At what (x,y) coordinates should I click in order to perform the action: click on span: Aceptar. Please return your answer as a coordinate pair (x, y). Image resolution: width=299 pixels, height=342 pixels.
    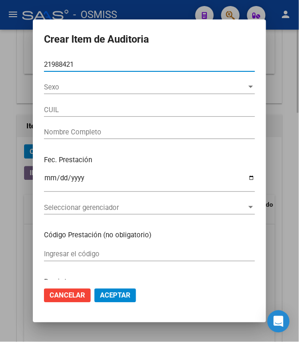
    Looking at the image, I should click on (115, 296).